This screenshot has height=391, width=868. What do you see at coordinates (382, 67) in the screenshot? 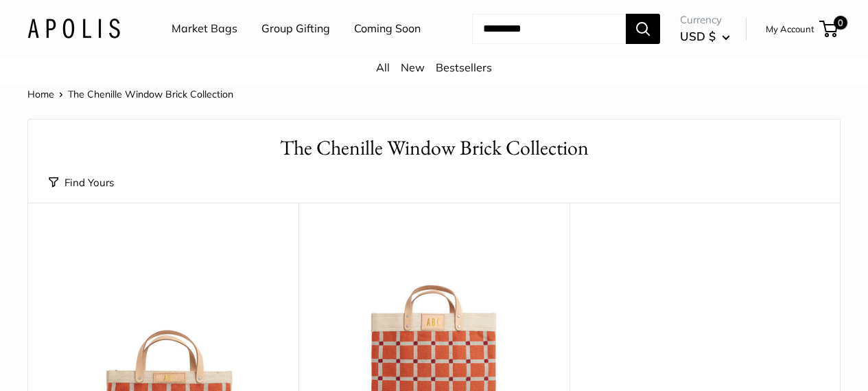
I see `a: All` at bounding box center [382, 67].